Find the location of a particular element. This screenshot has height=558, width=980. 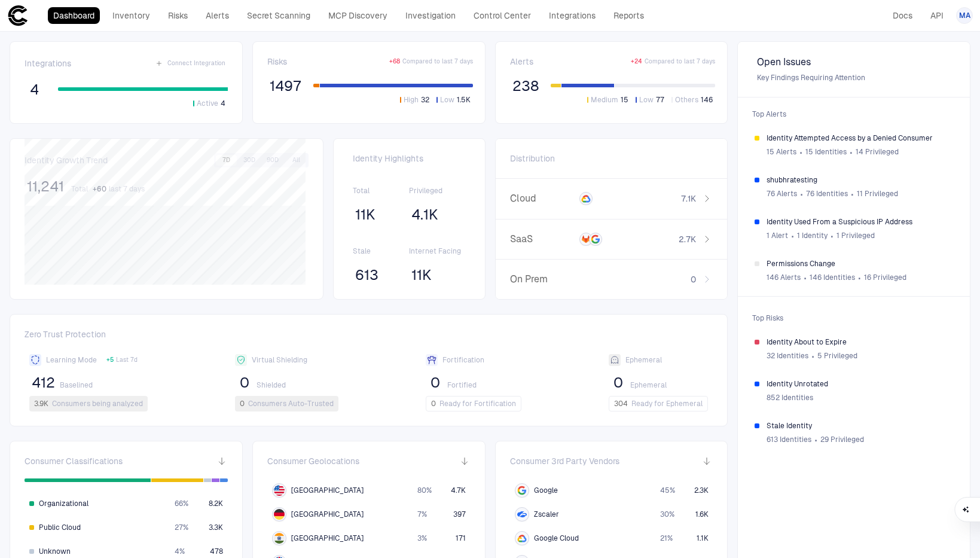

span: Organizational is located at coordinates (63, 503).